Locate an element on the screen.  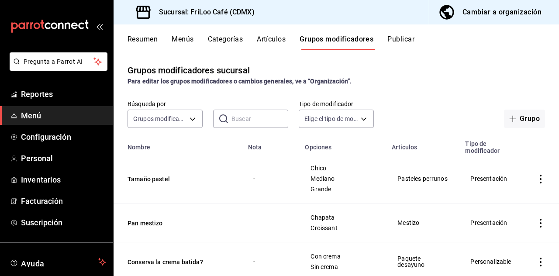
button: Resumen is located at coordinates (142, 42).